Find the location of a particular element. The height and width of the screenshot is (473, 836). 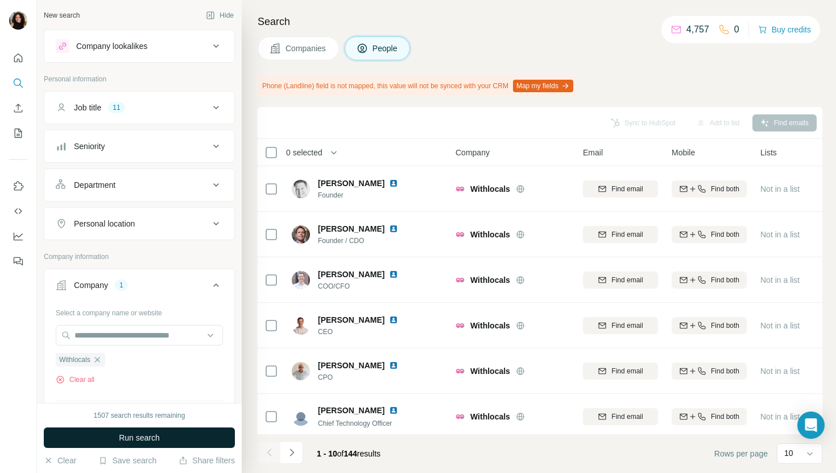

div: Job title is located at coordinates (88, 107).